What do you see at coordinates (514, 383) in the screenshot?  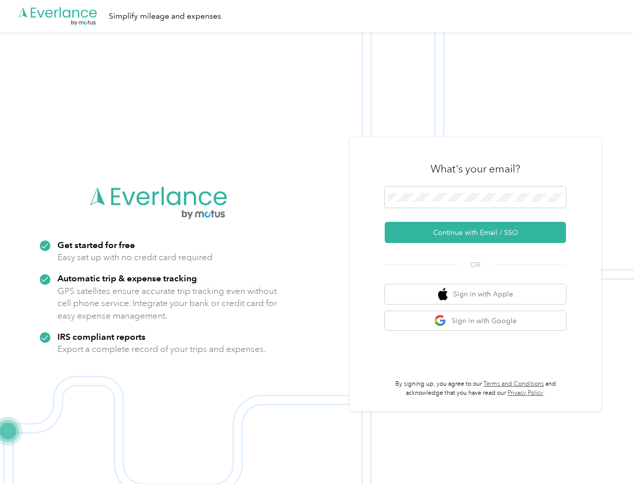 I see `a: Terms and Conditions` at bounding box center [514, 383].